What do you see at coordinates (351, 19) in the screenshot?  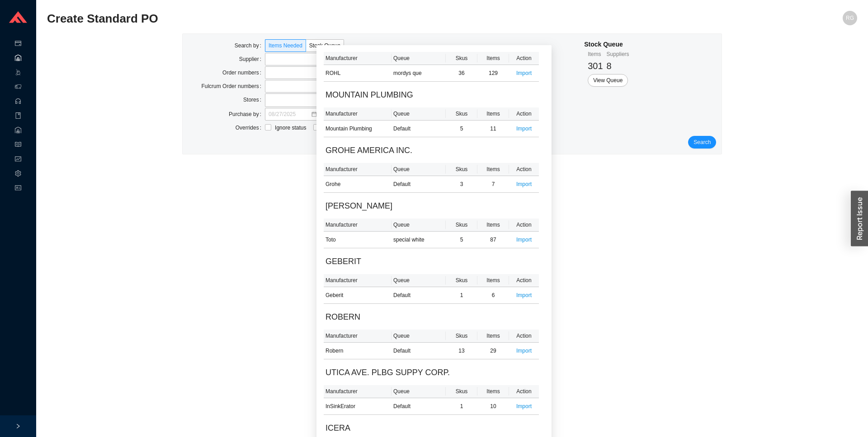 I see `h2: Create Standard PO` at bounding box center [351, 19].